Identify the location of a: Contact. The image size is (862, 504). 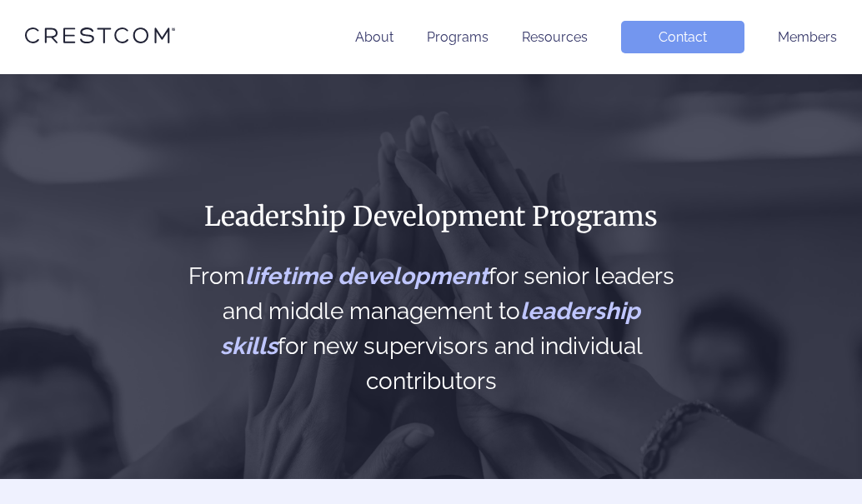
(682, 37).